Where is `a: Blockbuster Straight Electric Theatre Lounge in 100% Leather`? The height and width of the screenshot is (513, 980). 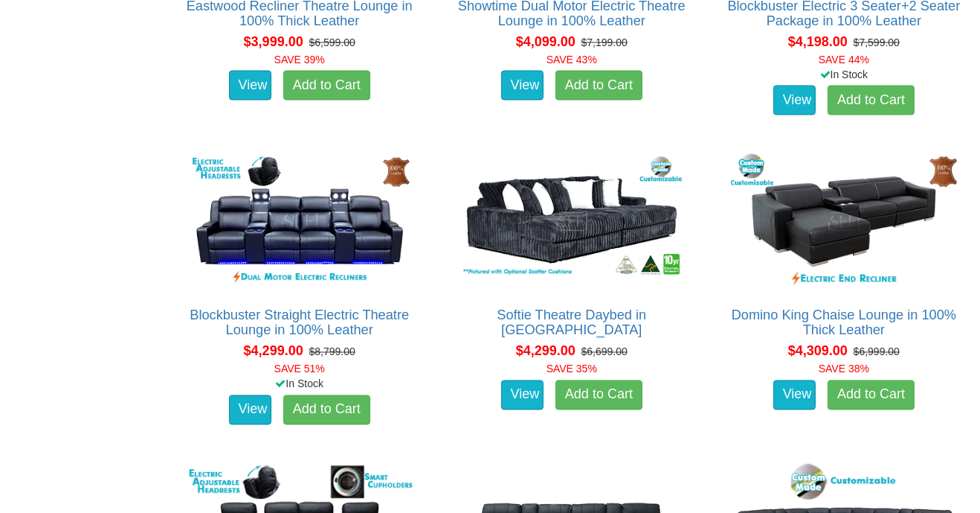
a: Blockbuster Straight Electric Theatre Lounge in 100% Leather is located at coordinates (299, 323).